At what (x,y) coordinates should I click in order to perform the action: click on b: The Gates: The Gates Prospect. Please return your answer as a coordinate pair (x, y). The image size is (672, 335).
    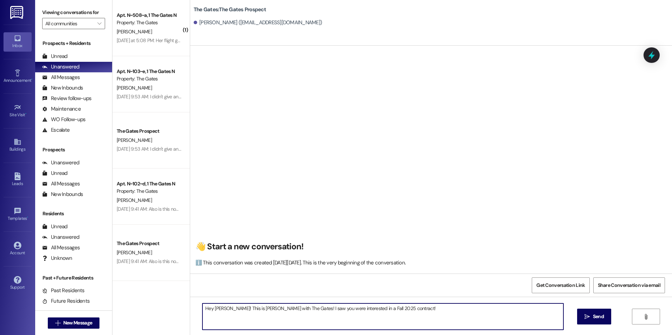
    Looking at the image, I should click on (230, 9).